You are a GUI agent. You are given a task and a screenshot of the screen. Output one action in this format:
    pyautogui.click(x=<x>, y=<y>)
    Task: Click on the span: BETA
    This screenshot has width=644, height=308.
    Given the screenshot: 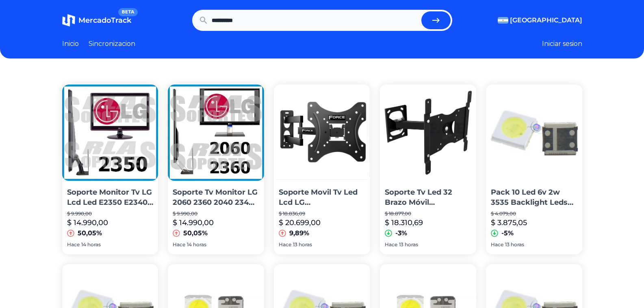 What is the action you would take?
    pyautogui.click(x=128, y=12)
    